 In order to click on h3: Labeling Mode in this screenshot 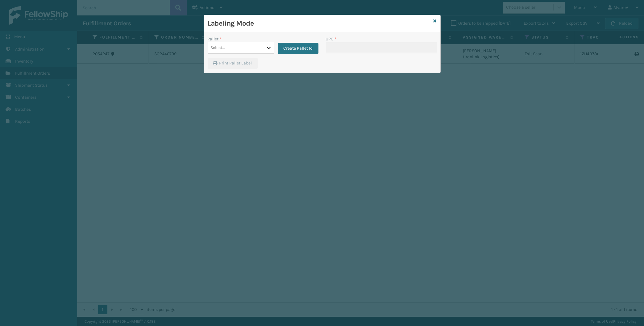, I will do `click(320, 24)`.